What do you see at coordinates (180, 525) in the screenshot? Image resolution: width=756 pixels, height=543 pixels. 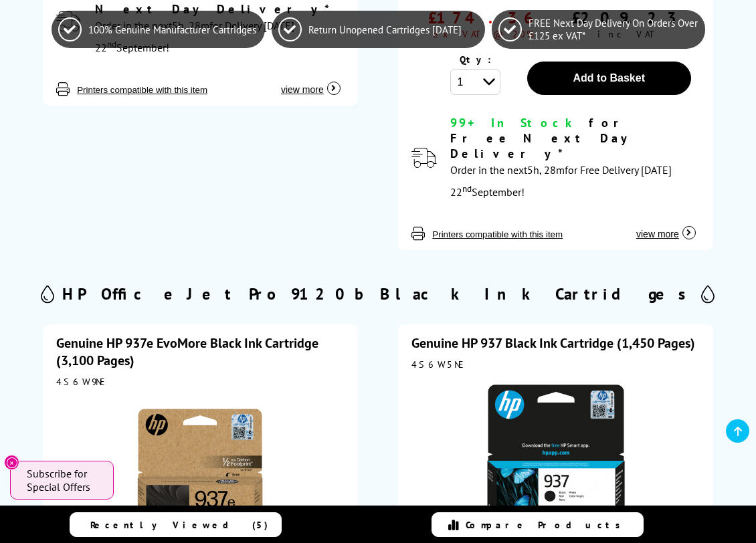 I see `span: Recently Viewed (5)` at bounding box center [180, 525].